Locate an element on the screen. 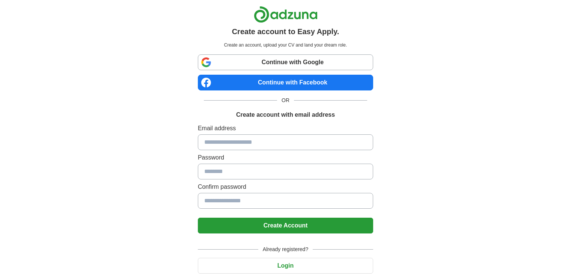 The width and height of the screenshot is (571, 274). p: Create an account, upload your CV and land your dream role. is located at coordinates (285, 45).